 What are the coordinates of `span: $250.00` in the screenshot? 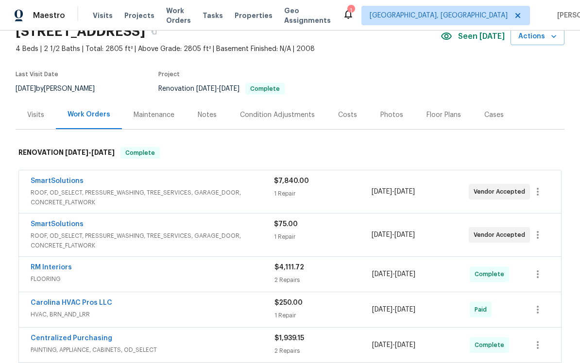 It's located at (288, 303).